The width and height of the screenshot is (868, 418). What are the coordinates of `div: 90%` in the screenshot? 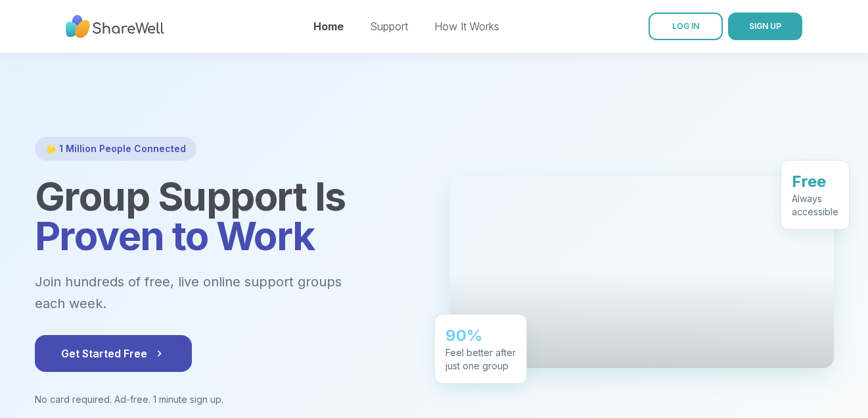 It's located at (480, 335).